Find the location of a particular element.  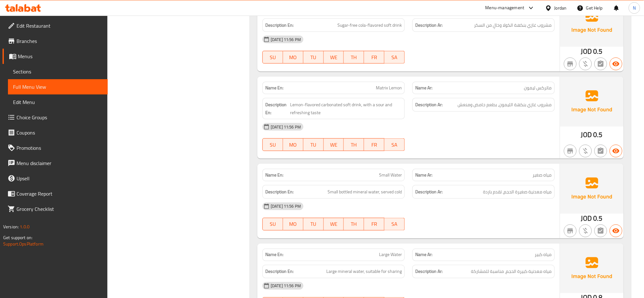

span: Branches is located at coordinates (59, 41).